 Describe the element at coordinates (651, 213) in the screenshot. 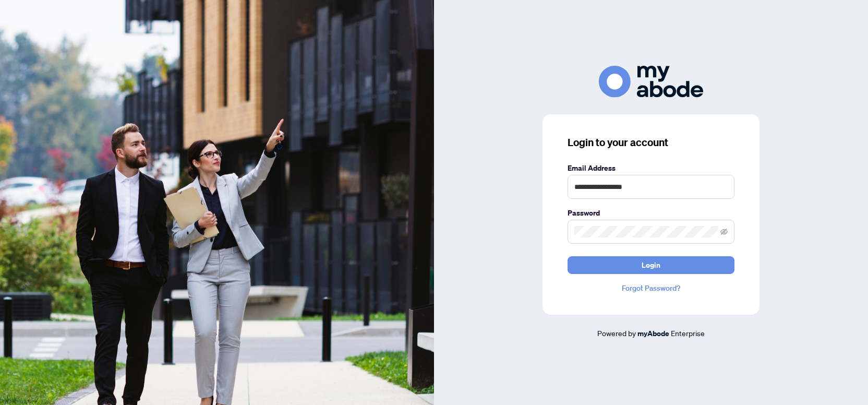

I see `label: Password` at that location.